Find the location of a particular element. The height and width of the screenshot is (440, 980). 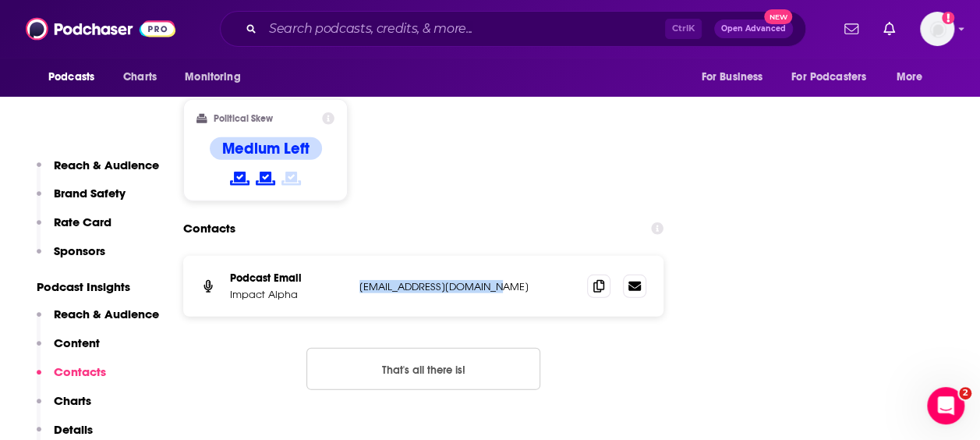

span: Logged in as skimonkey is located at coordinates (936, 28).